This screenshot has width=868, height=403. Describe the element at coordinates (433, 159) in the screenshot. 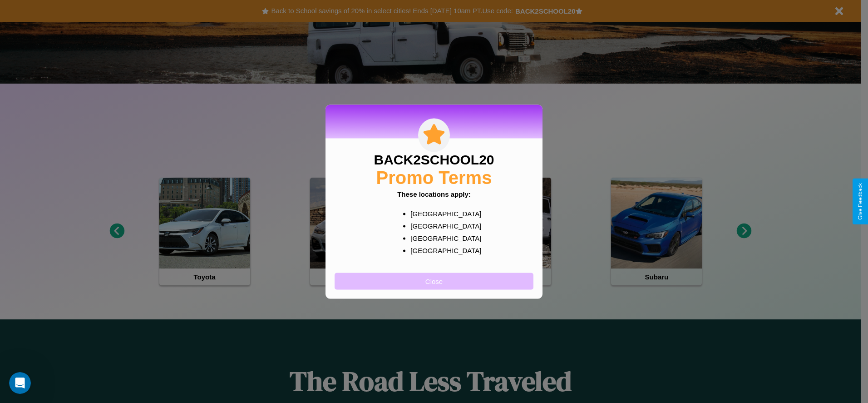

I see `h3: BACK2SCHOOL20` at that location.